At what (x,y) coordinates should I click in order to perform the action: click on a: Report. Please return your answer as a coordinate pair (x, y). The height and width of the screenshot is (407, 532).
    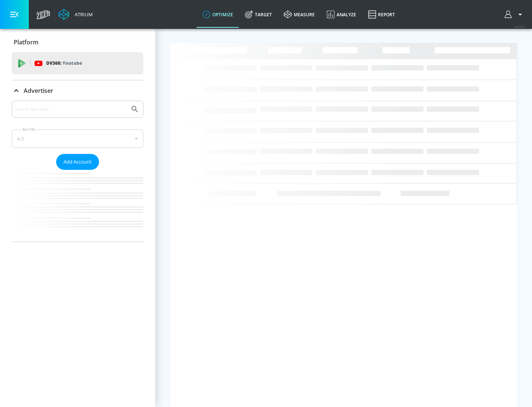
    Looking at the image, I should click on (381, 14).